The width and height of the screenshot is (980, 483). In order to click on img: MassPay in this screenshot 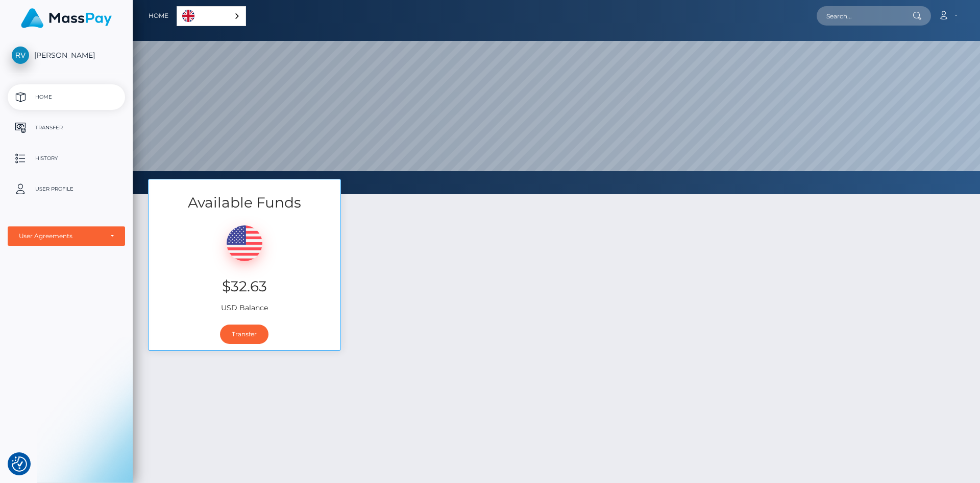, I will do `click(66, 18)`.